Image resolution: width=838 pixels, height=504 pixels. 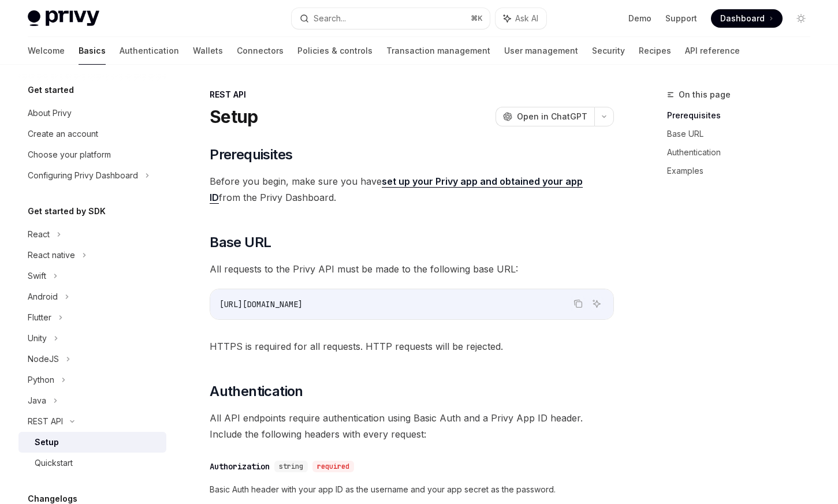 What do you see at coordinates (608, 51) in the screenshot?
I see `a: Security` at bounding box center [608, 51].